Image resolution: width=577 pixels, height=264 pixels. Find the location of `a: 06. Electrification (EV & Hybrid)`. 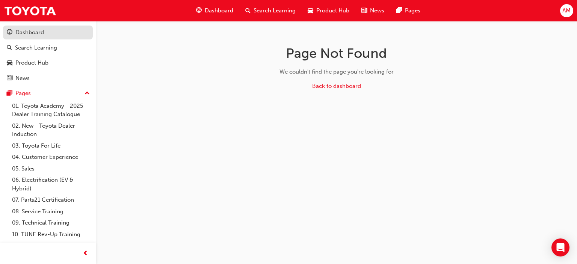

a: 06. Electrification (EV & Hybrid) is located at coordinates (51, 184).